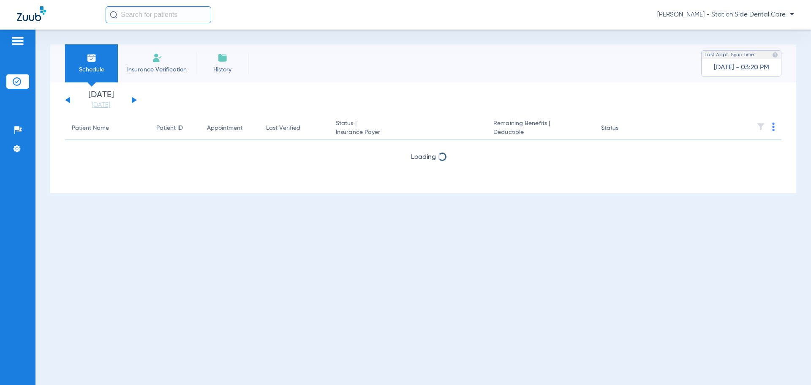 The image size is (811, 385). I want to click on span: Insurance Payer, so click(407, 132).